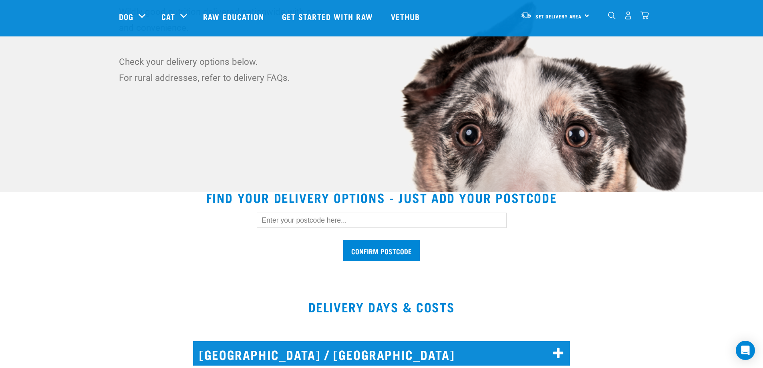  I want to click on a: Dog, so click(126, 16).